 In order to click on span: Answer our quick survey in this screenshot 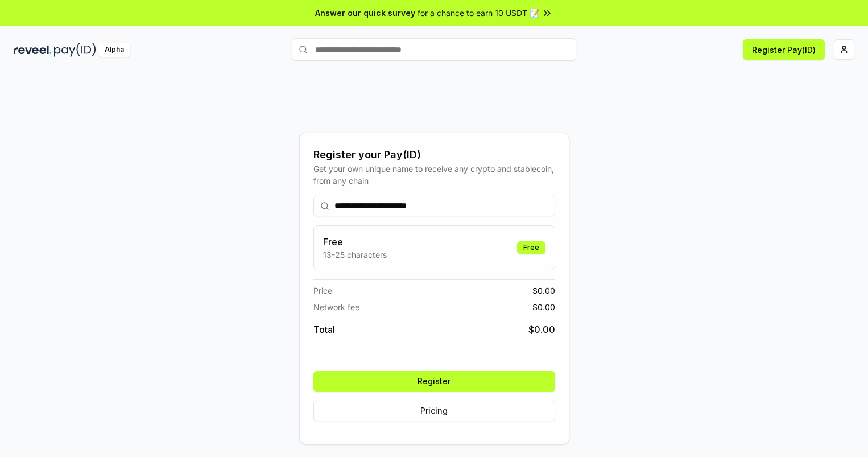, I will do `click(365, 12)`.